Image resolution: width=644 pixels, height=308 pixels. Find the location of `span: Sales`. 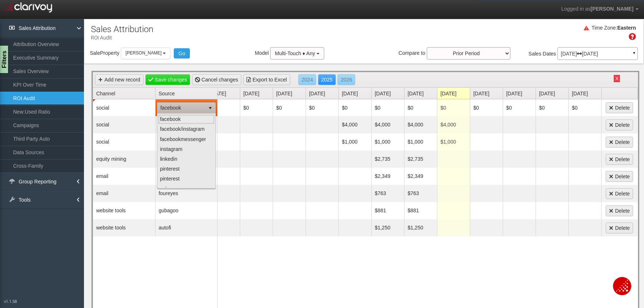

span: Sales is located at coordinates (535, 54).